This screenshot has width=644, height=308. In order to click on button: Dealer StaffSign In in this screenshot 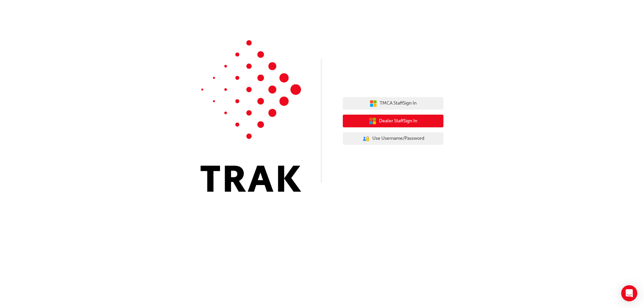, I will do `click(393, 121)`.